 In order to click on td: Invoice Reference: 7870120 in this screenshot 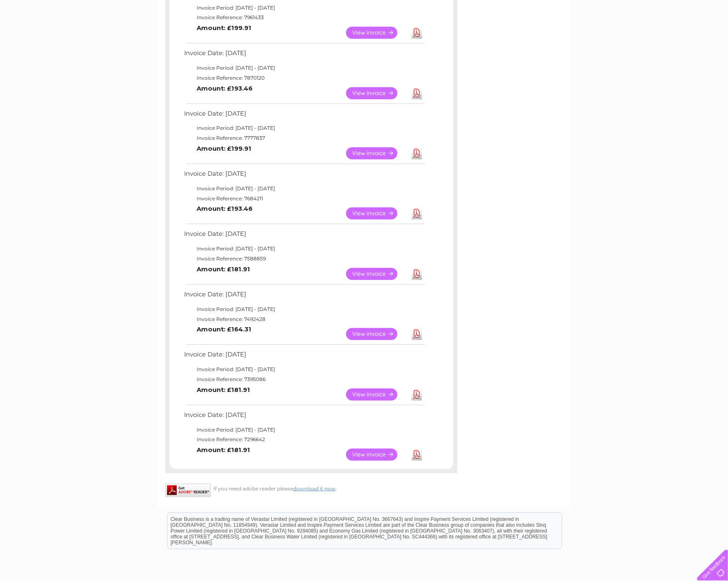, I will do `click(304, 78)`.